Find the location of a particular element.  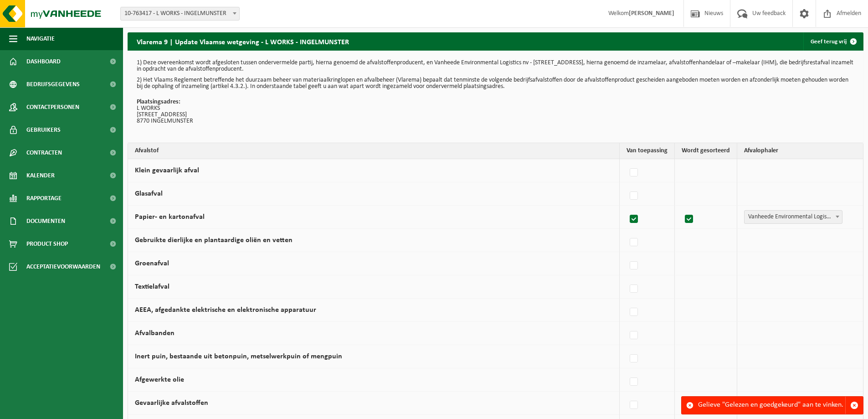

span: Vanheede Environmental Logistics is located at coordinates (793, 217).